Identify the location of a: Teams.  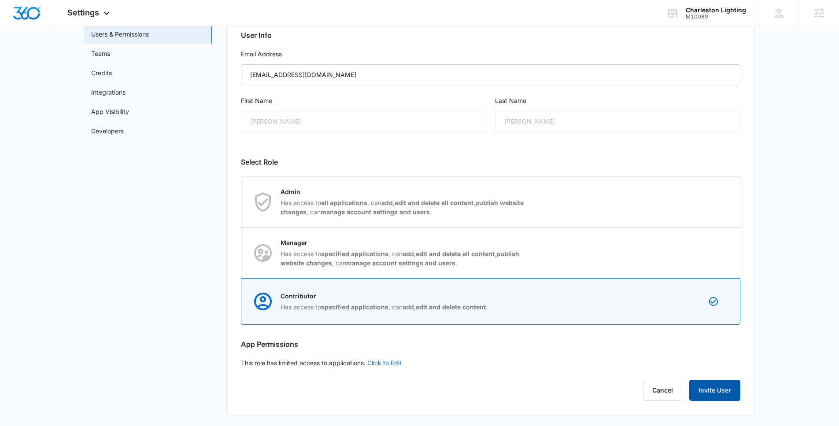
(100, 53).